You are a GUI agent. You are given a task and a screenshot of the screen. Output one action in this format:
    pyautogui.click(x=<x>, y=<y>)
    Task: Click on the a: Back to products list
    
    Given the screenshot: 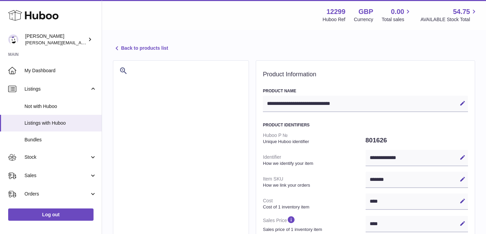 What is the action you would take?
    pyautogui.click(x=140, y=48)
    